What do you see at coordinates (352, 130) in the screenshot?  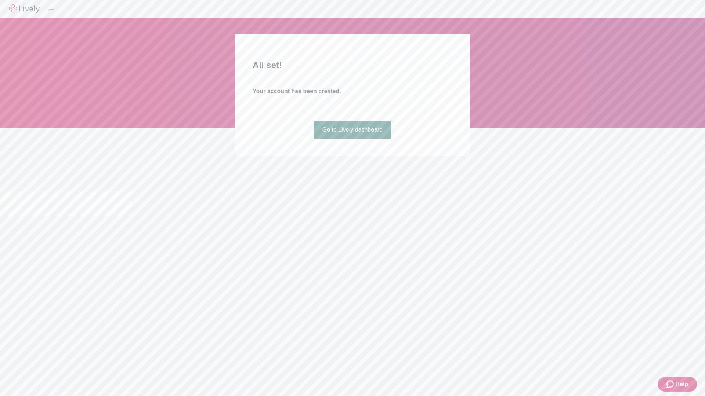 I see `a: Go to Lively dashboard` at bounding box center [352, 130].